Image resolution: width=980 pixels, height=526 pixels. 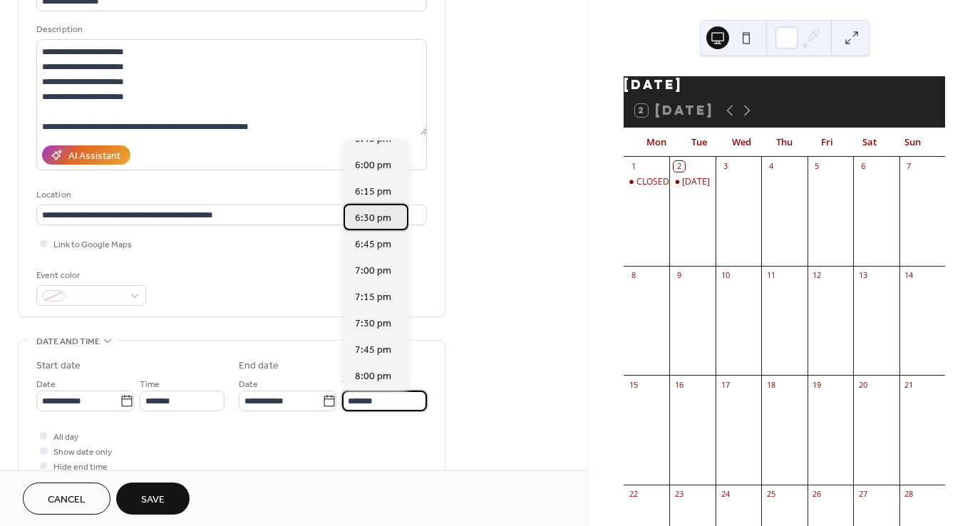 What do you see at coordinates (65, 437) in the screenshot?
I see `span: All day` at bounding box center [65, 437].